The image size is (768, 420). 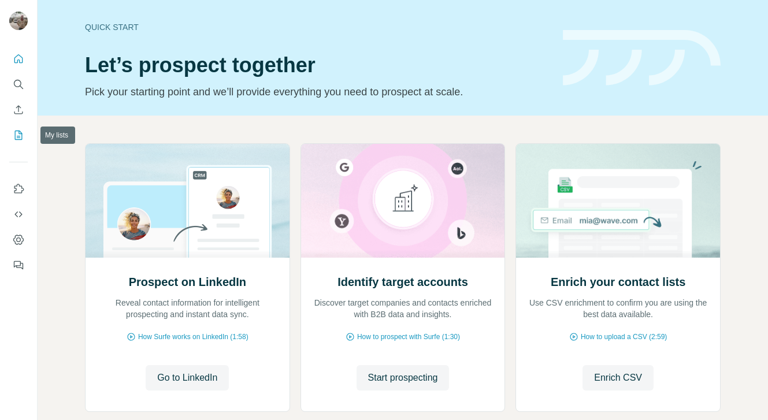 What do you see at coordinates (403, 378) in the screenshot?
I see `button: Start prospecting` at bounding box center [403, 378].